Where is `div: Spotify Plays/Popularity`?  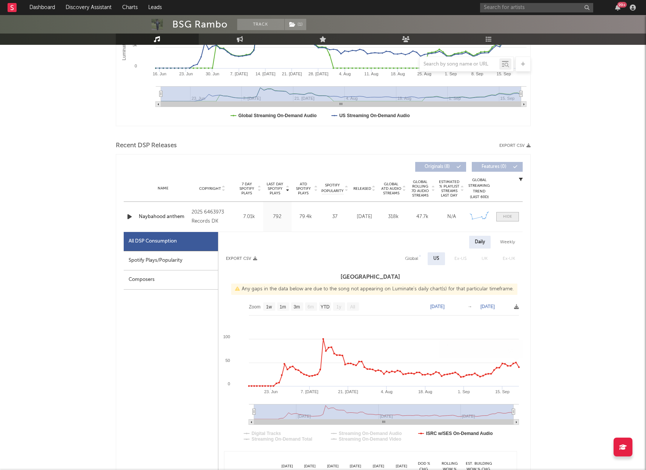
div: Spotify Plays/Popularity is located at coordinates (171, 261).